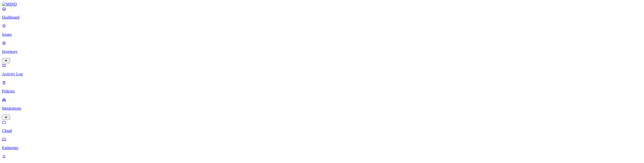  What do you see at coordinates (322, 35) in the screenshot?
I see `p: Issues` at bounding box center [322, 35].